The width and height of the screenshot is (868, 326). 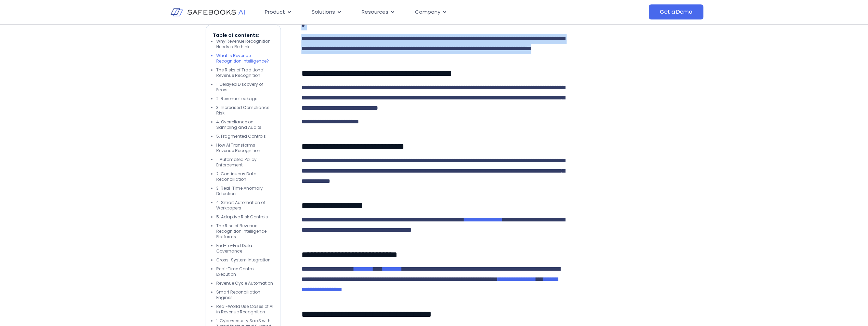 I want to click on li: What Is Revenue Recognition Intelligence?, so click(x=245, y=59).